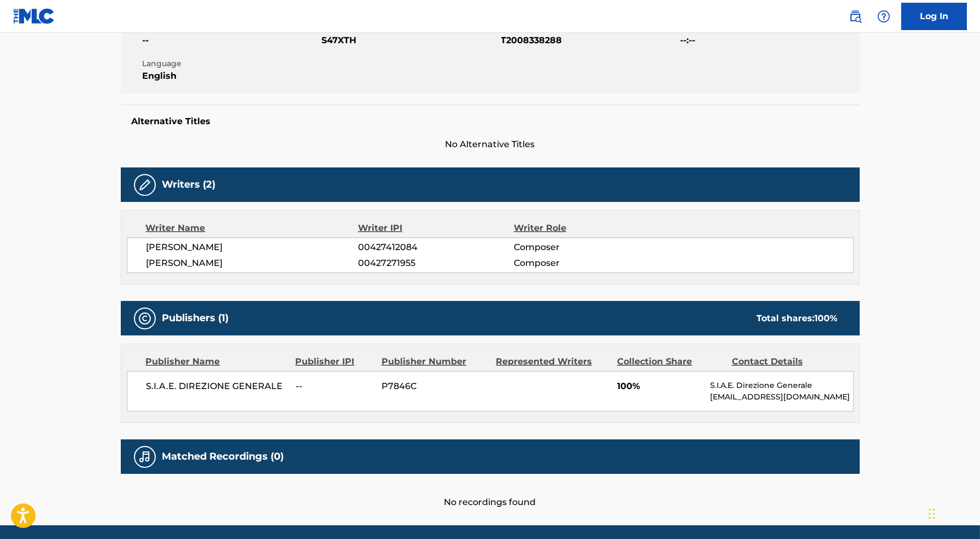 This screenshot has height=539, width=980. I want to click on div: Writer Name, so click(252, 228).